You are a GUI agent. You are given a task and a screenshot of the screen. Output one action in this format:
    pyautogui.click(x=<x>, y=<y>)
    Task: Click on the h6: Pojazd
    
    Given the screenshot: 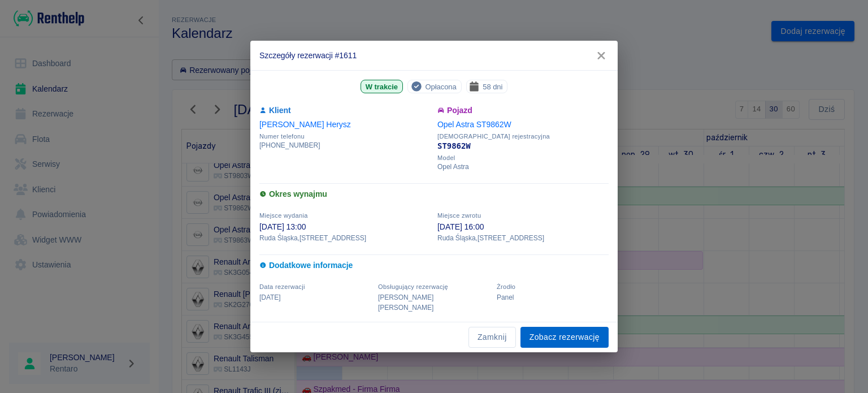 What is the action you would take?
    pyautogui.click(x=523, y=110)
    